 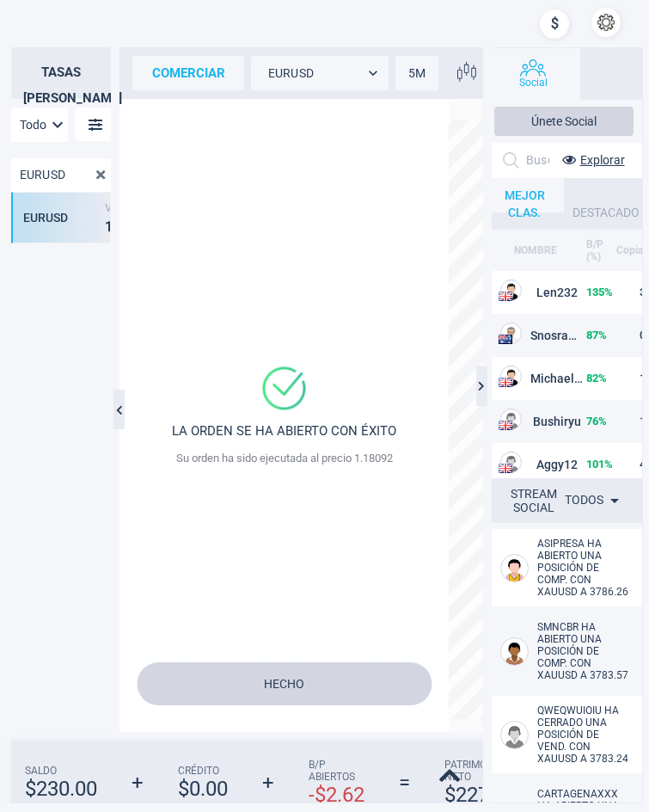 I want to click on strong: $ 0.00, so click(x=203, y=789).